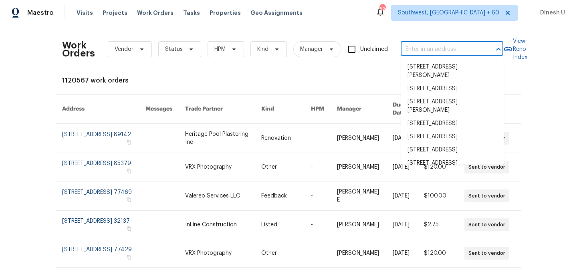 Image resolution: width=577 pixels, height=268 pixels. Describe the element at coordinates (499, 49) in the screenshot. I see `button: Close` at that location.